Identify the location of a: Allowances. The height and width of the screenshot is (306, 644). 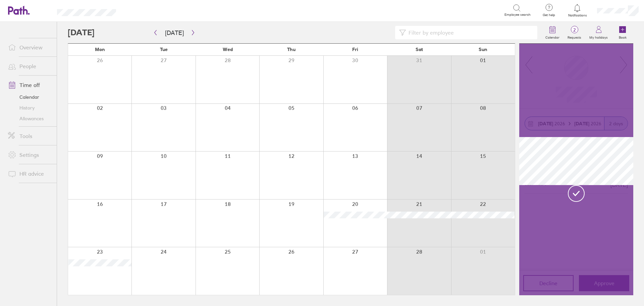
(29, 118).